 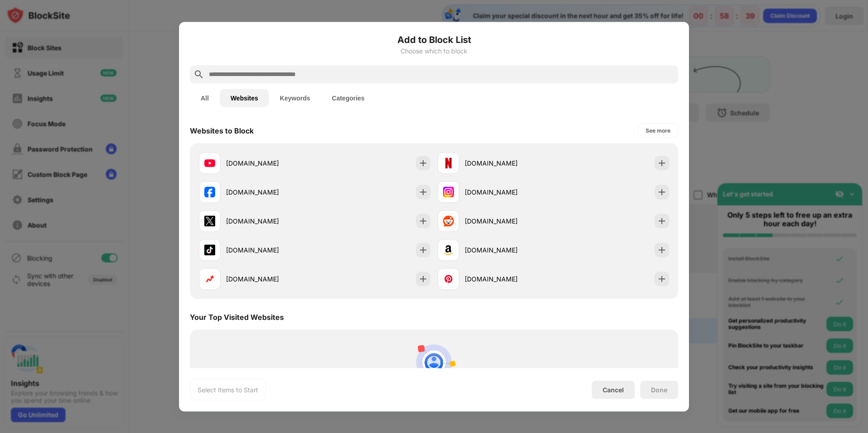 I want to click on img: search.svg, so click(x=199, y=74).